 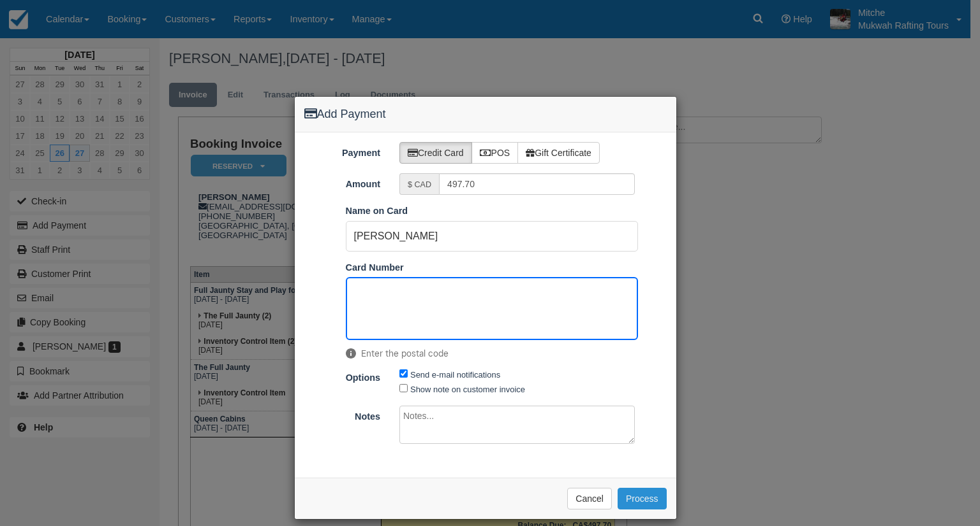 What do you see at coordinates (435, 153) in the screenshot?
I see `label: Credit Card` at bounding box center [435, 153].